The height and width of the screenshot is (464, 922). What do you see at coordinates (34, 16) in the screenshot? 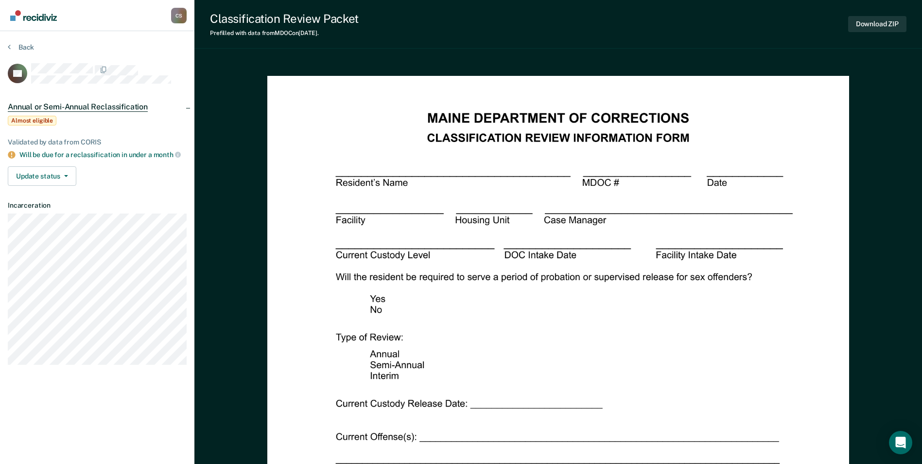
I see `img: Recidiviz` at bounding box center [34, 16].